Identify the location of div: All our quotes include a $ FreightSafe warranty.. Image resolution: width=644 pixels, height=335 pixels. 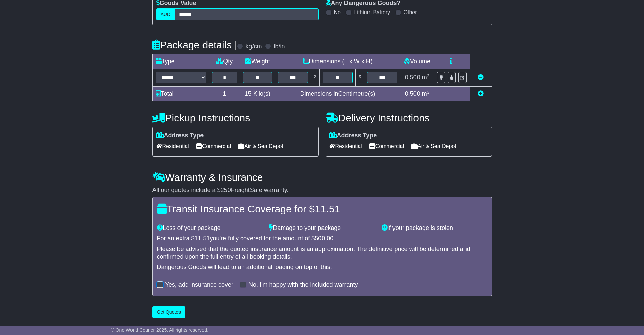
(322, 190).